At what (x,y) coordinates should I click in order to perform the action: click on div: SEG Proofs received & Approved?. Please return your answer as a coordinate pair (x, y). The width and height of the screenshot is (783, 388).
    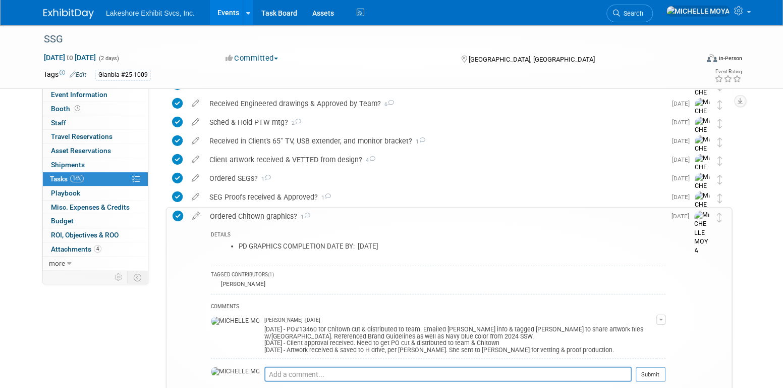
    Looking at the image, I should click on (435, 197).